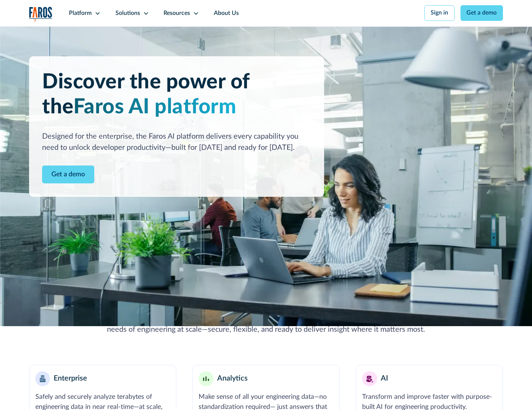 The width and height of the screenshot is (532, 410). What do you see at coordinates (206, 379) in the screenshot?
I see `img: Minimalist bar chart analytics icon` at bounding box center [206, 379].